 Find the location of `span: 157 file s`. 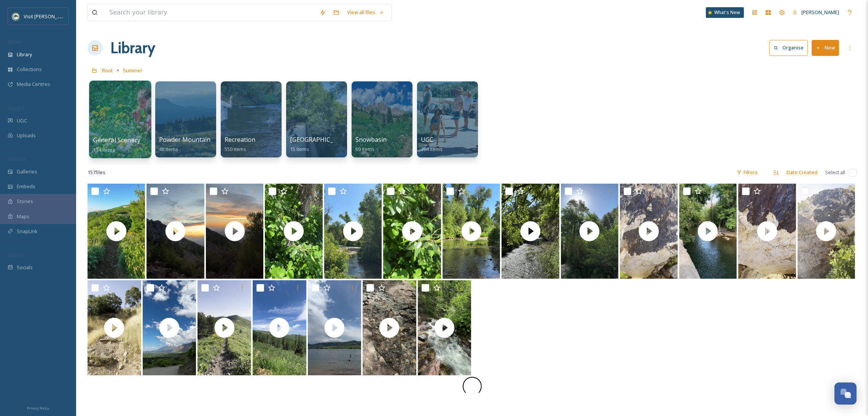

span: 157 file s is located at coordinates (96, 172).